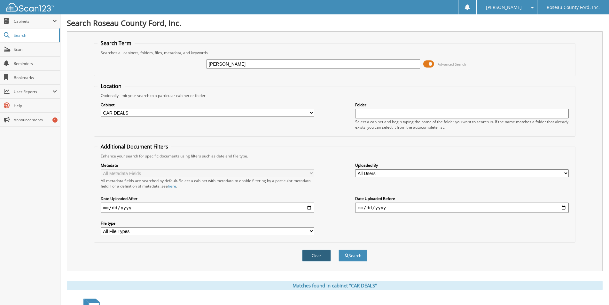 The height and width of the screenshot is (305, 609). I want to click on div: Searches all cabinets, folders, files, metadata, and keywords, so click(335, 52).